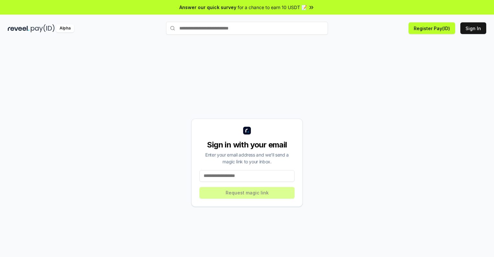 The height and width of the screenshot is (257, 494). What do you see at coordinates (474, 28) in the screenshot?
I see `button: Sign In` at bounding box center [474, 28].